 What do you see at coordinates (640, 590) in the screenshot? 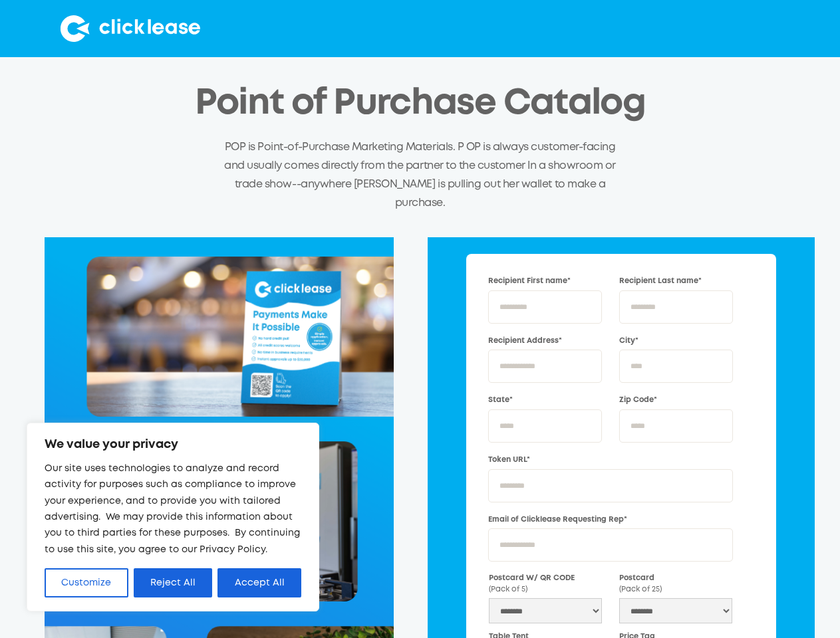
I see `span: (Pack of 25)` at bounding box center [640, 590].